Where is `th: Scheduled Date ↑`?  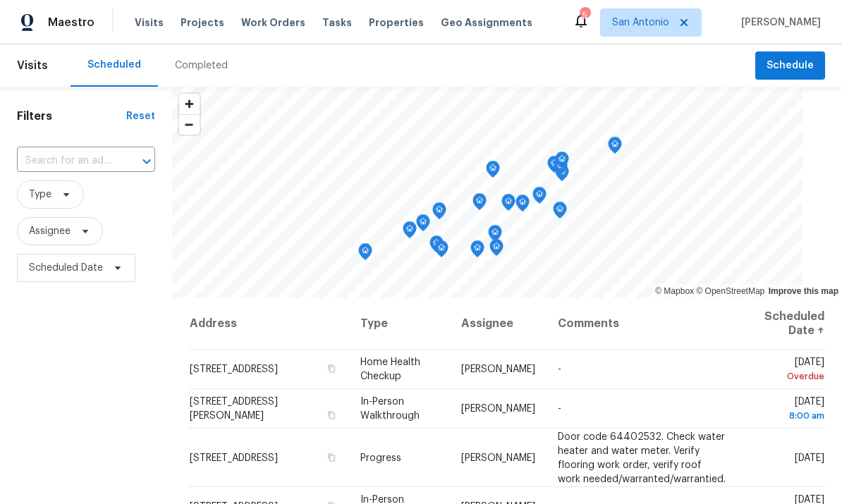
th: Scheduled Date ↑ is located at coordinates (781, 323).